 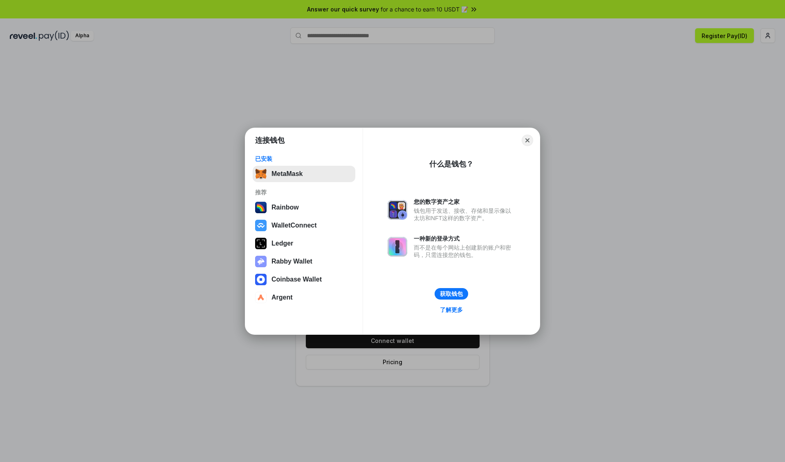 I want to click on div: 什么是钱包？, so click(x=451, y=164).